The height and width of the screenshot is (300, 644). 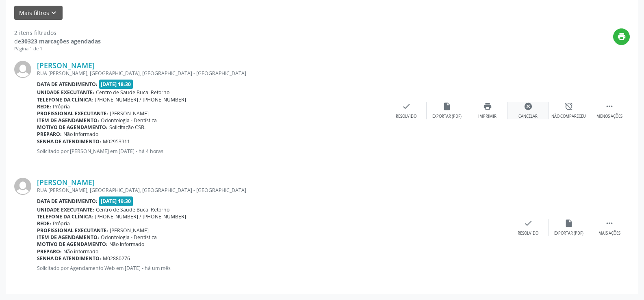 What do you see at coordinates (488, 117) in the screenshot?
I see `div: Imprimir` at bounding box center [488, 117].